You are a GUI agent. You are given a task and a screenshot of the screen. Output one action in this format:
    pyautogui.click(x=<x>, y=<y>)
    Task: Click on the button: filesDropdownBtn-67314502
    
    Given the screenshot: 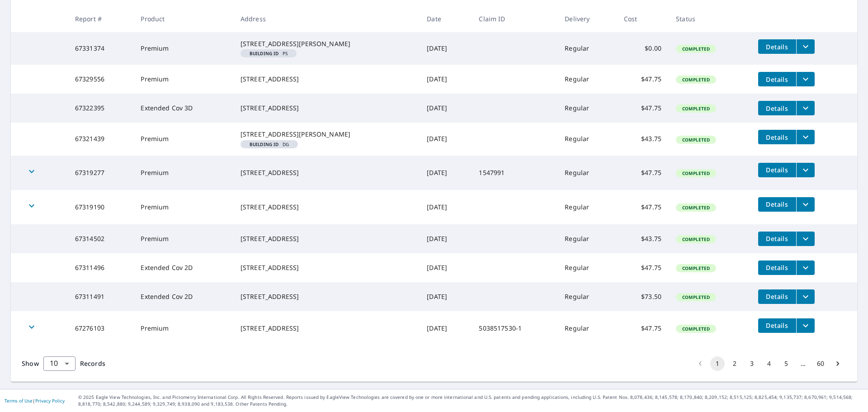 What is the action you would take?
    pyautogui.click(x=805, y=239)
    